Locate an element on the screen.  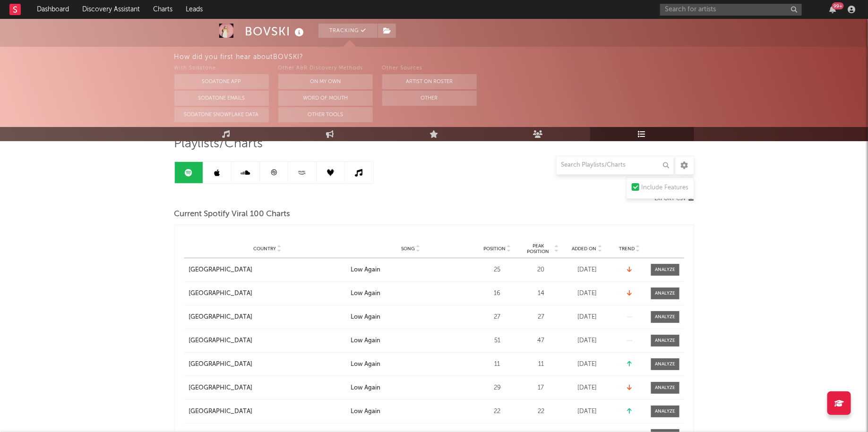
div: 16 is located at coordinates (498, 294).